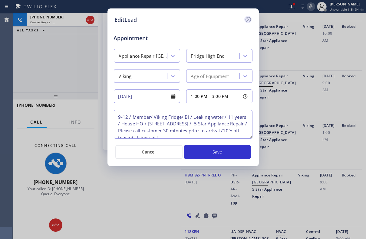 The height and width of the screenshot is (239, 366). What do you see at coordinates (125, 76) in the screenshot?
I see `div: Viking` at bounding box center [125, 76].